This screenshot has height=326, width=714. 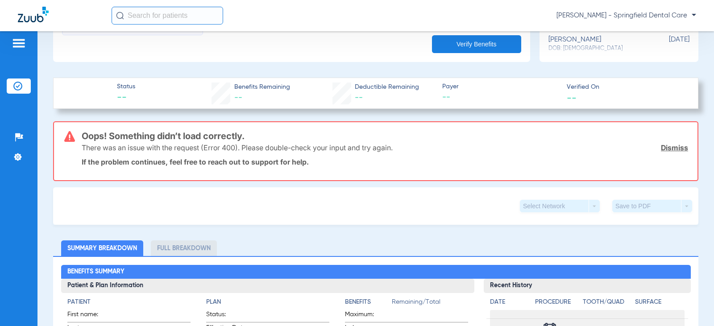 What do you see at coordinates (659, 304) in the screenshot?
I see `app-breakdown-title: Surface` at bounding box center [659, 304].